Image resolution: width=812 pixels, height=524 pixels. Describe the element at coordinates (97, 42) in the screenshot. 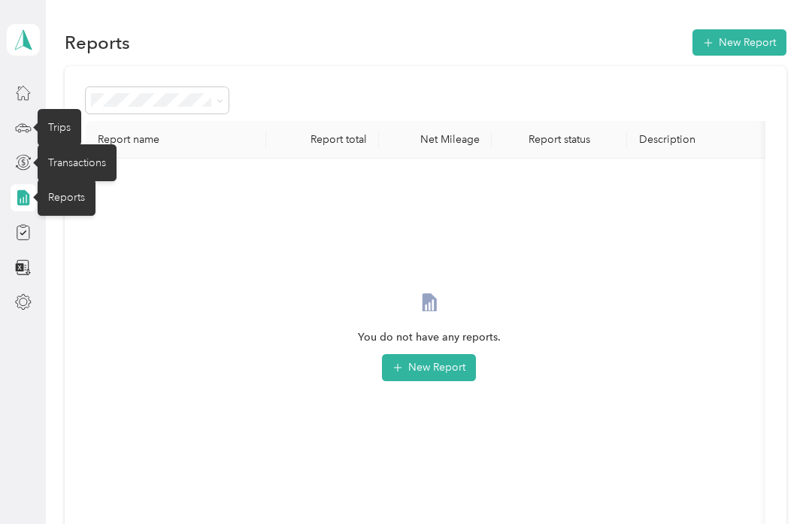

I see `h1: Reports` at that location.